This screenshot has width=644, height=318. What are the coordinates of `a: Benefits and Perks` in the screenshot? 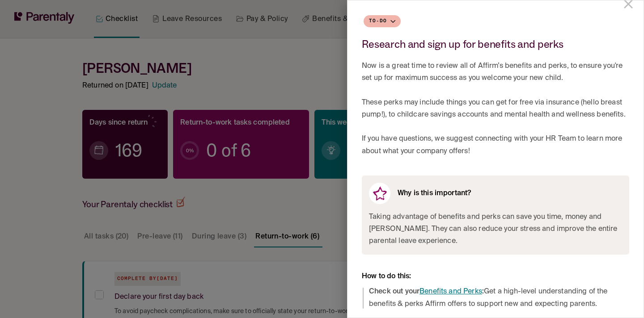 It's located at (451, 292).